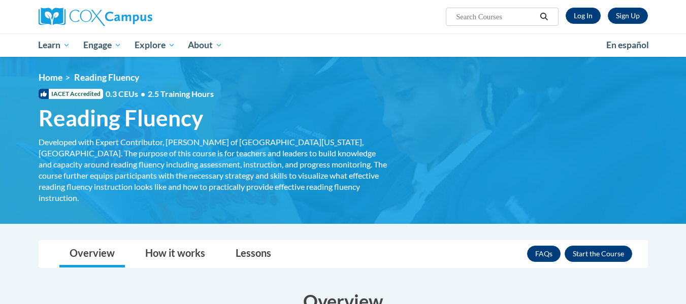 This screenshot has width=686, height=304. I want to click on span: Learn, so click(54, 45).